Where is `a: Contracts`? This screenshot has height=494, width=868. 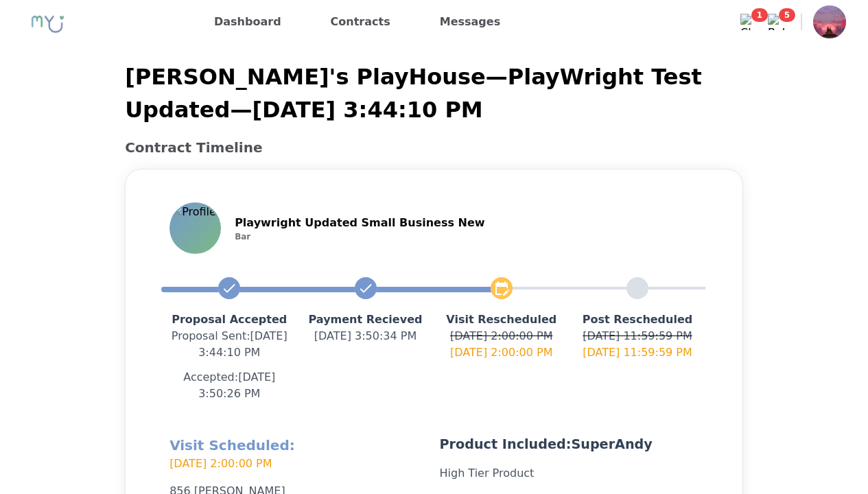 a: Contracts is located at coordinates (360, 22).